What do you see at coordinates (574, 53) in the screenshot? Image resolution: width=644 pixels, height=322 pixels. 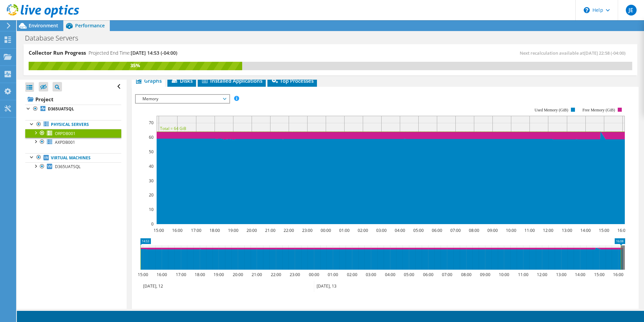 I see `span: Next recalculation available at` at bounding box center [574, 53].